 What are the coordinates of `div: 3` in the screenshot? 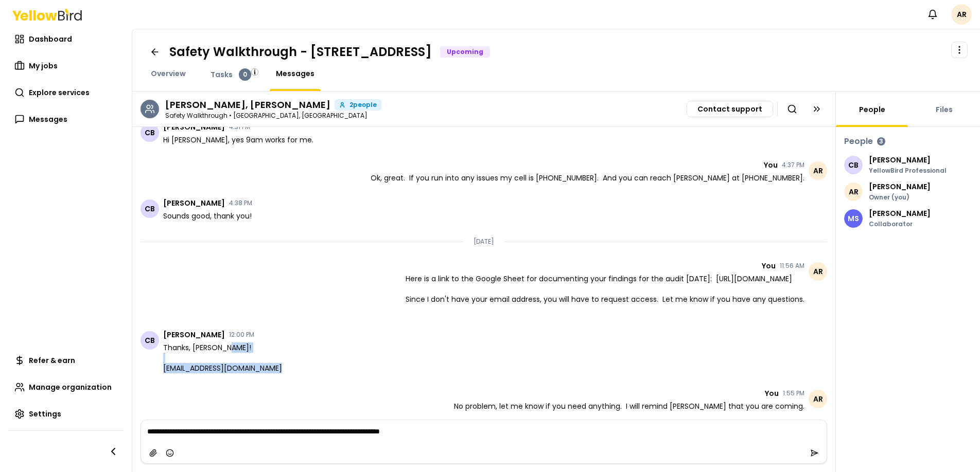 It's located at (881, 141).